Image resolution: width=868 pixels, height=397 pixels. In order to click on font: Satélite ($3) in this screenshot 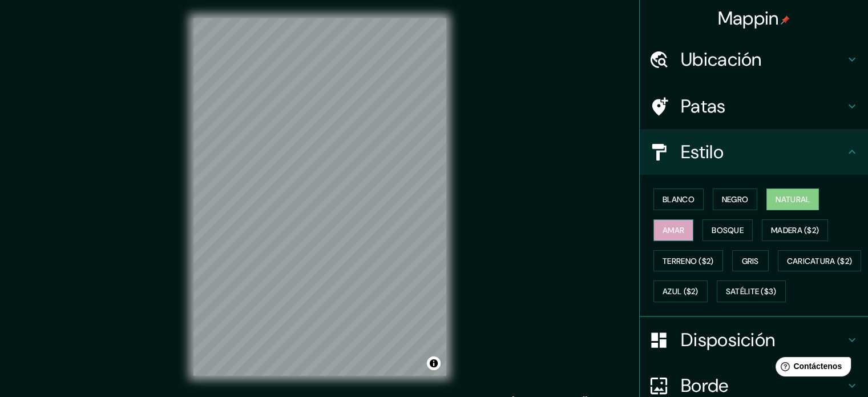, I will do `click(751, 292)`.